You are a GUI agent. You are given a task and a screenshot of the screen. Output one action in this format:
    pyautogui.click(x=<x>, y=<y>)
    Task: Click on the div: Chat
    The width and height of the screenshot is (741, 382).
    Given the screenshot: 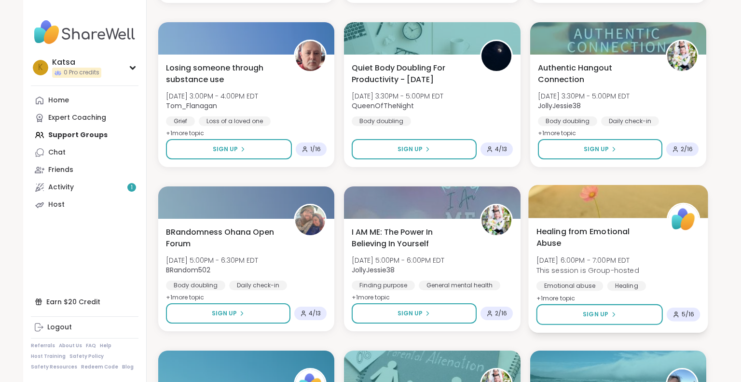 What is the action you would take?
    pyautogui.click(x=57, y=152)
    